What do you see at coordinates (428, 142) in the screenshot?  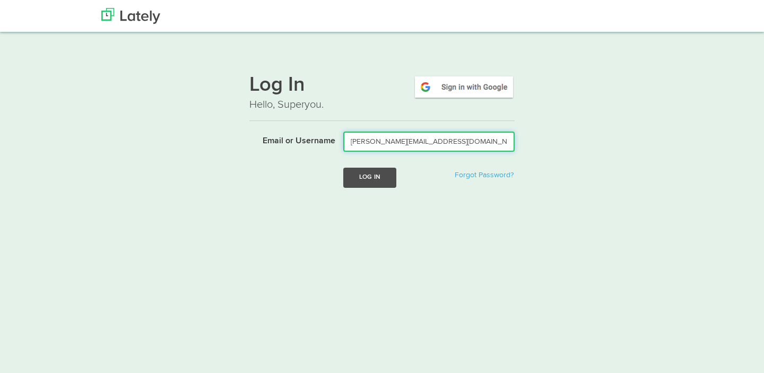 I see `input: Email or Username` at bounding box center [428, 142].